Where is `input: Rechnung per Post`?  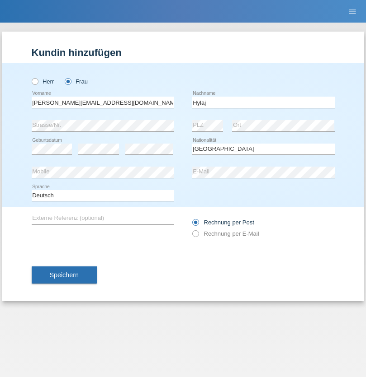
input: Rechnung per Post is located at coordinates (195, 225).